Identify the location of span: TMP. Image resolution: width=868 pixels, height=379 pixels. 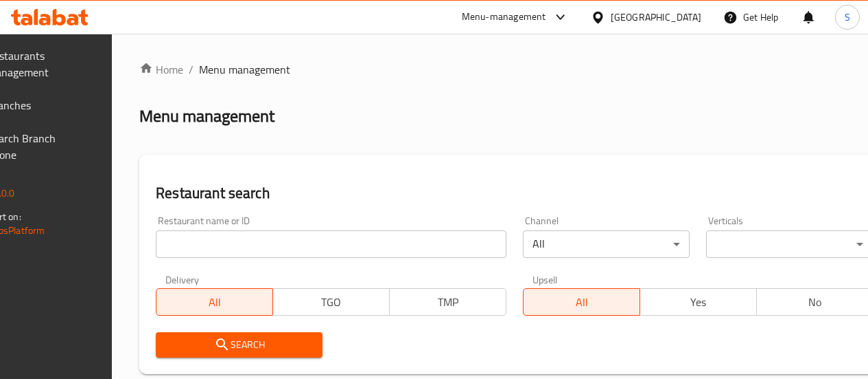
(448, 302).